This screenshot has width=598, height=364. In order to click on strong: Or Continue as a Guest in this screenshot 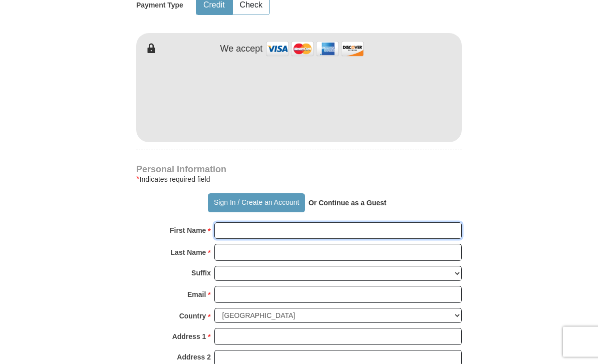, I will do `click(348, 203)`.